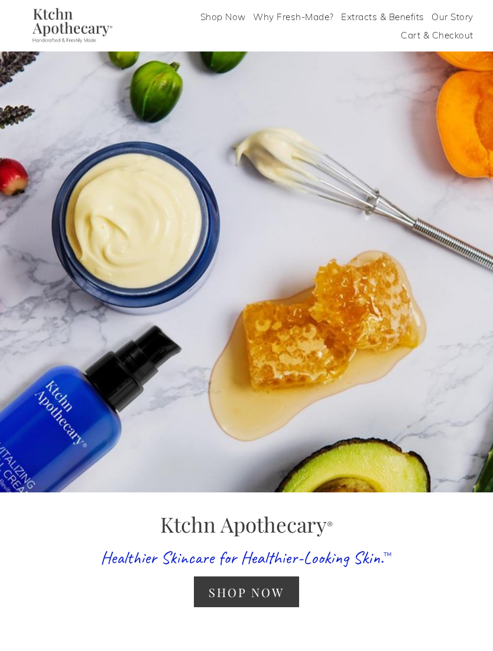 Image resolution: width=493 pixels, height=651 pixels. What do you see at coordinates (453, 17) in the screenshot?
I see `a: Our Story` at bounding box center [453, 17].